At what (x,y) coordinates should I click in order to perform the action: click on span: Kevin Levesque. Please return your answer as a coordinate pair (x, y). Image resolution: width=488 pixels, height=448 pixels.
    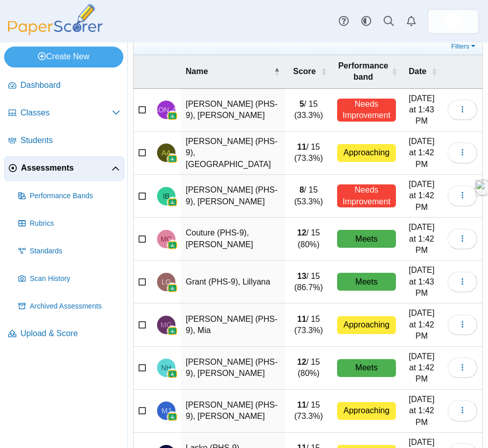
    Looking at the image, I should click on (453, 21).